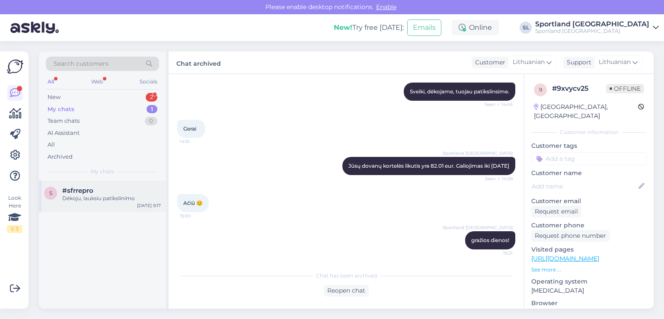 This screenshot has width=664, height=319. I want to click on div: 2, so click(151, 97).